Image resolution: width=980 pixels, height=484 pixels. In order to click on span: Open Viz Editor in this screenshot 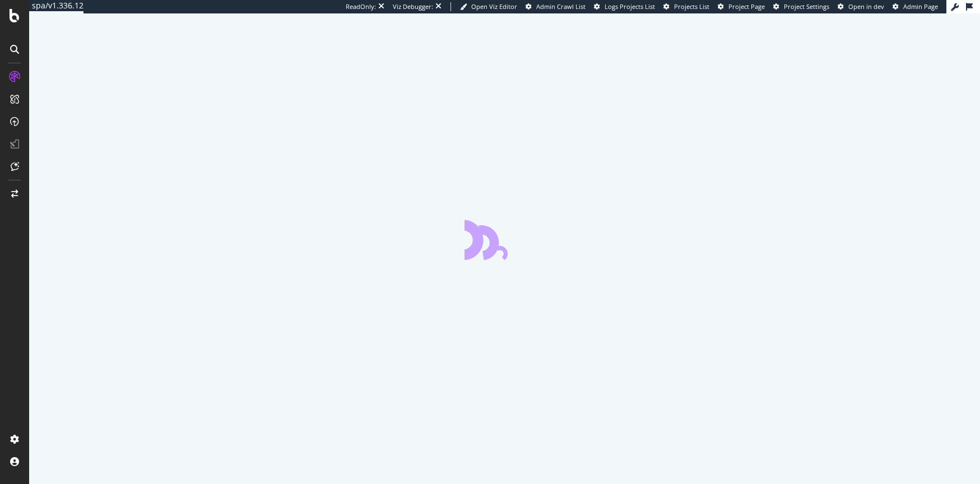, I will do `click(494, 6)`.